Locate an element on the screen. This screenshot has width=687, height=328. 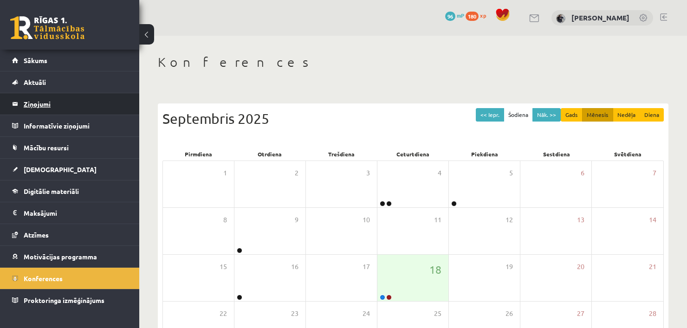
span: mP is located at coordinates (461, 15).